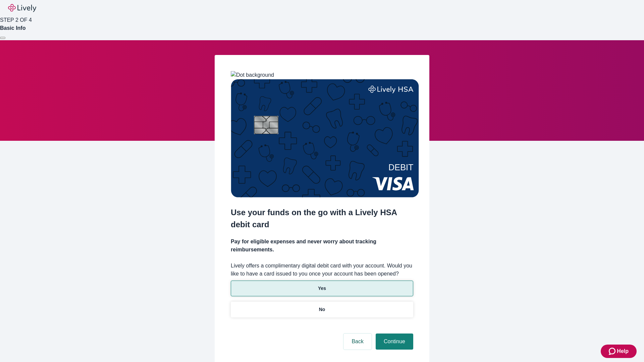 The height and width of the screenshot is (362, 644). What do you see at coordinates (618, 351) in the screenshot?
I see `button: Zendesk support iconHelp` at bounding box center [618, 351].